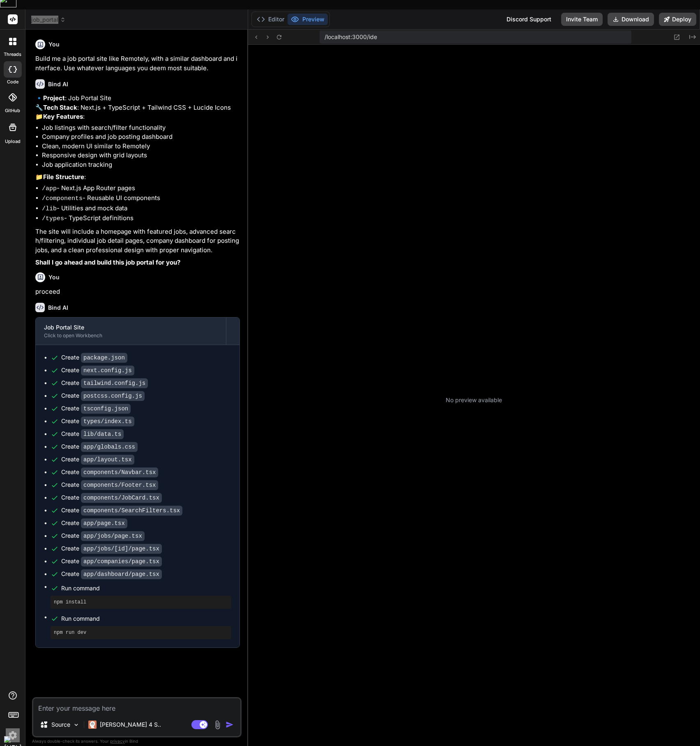 This screenshot has height=746, width=700. Describe the element at coordinates (49, 209) in the screenshot. I see `code: /lib` at that location.